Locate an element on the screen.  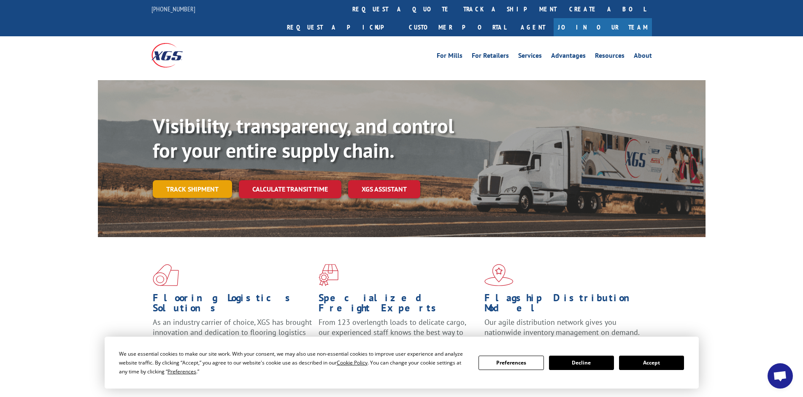
img: xgs-icon-focused-on-flooring-red is located at coordinates (328, 275).